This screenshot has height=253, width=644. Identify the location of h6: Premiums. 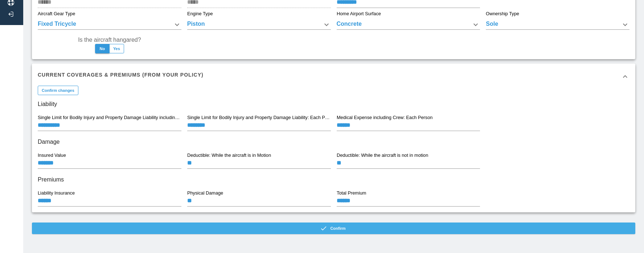
(333, 180).